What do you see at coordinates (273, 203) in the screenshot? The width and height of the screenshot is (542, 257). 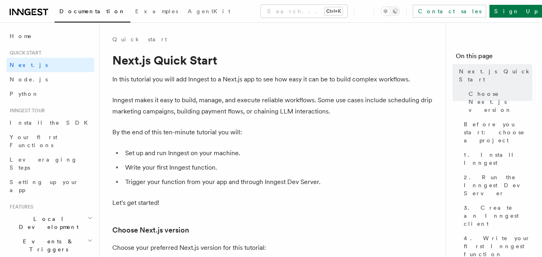 I see `p: Let's get started!` at bounding box center [273, 203].